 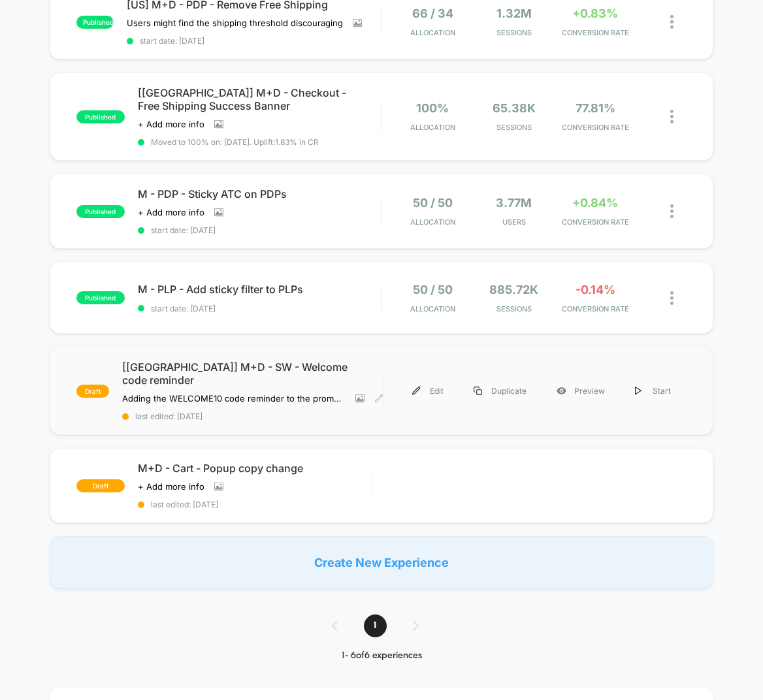 I want to click on span: Users, so click(x=513, y=222).